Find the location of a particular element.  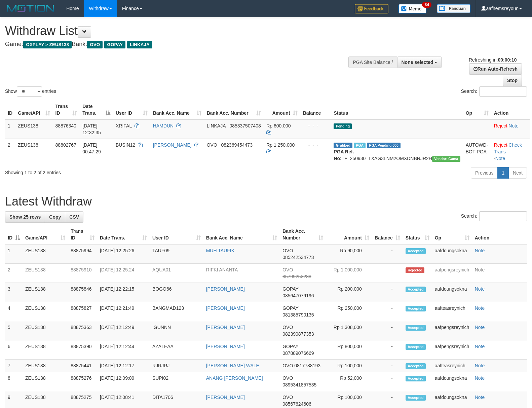

td: 88875827 is located at coordinates (82, 311).